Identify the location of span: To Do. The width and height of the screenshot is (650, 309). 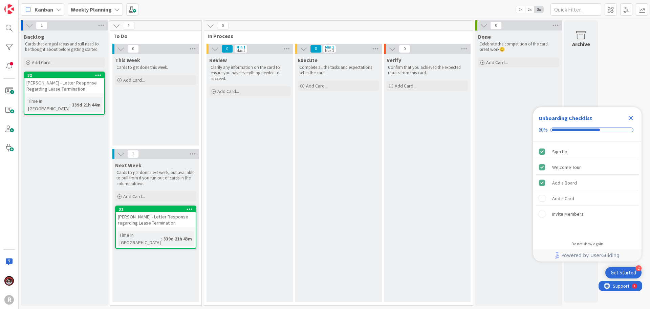
(153, 36).